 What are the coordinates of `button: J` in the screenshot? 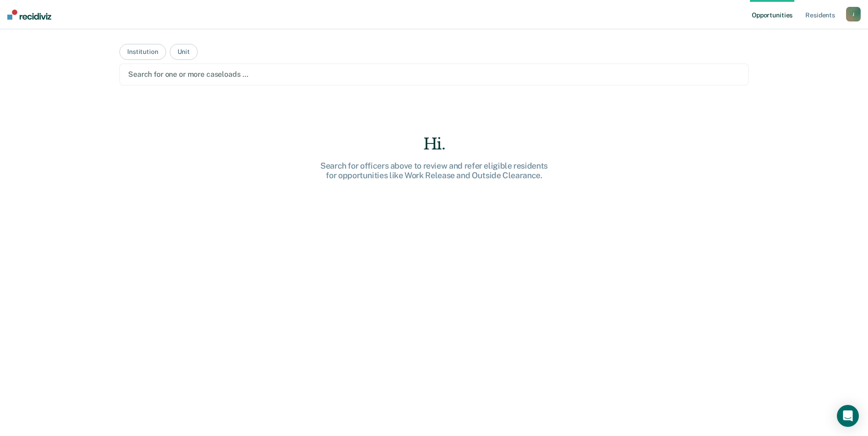 It's located at (854, 14).